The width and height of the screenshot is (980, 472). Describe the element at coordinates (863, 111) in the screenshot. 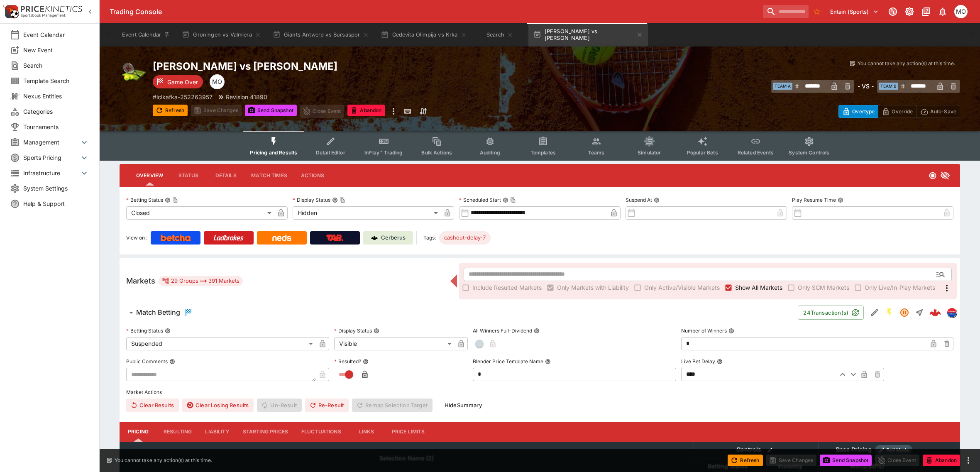

I see `p: Overtype` at that location.